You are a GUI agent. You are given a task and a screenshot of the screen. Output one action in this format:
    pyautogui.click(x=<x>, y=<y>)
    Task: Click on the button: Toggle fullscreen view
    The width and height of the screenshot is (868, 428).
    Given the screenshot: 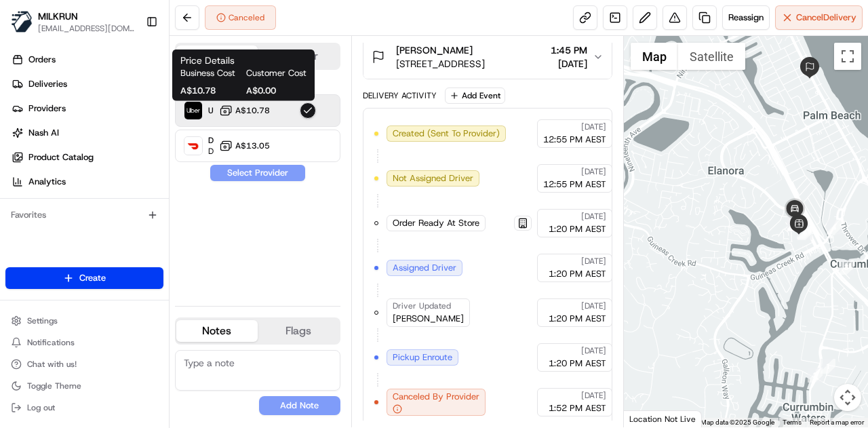 What is the action you would take?
    pyautogui.click(x=848, y=56)
    